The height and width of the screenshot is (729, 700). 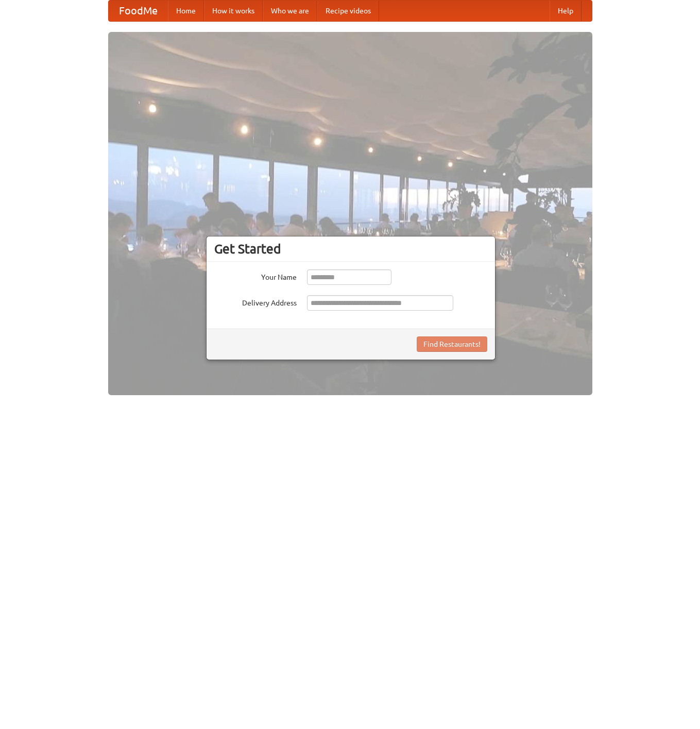 What do you see at coordinates (255, 275) in the screenshot?
I see `label: Your Name` at bounding box center [255, 275].